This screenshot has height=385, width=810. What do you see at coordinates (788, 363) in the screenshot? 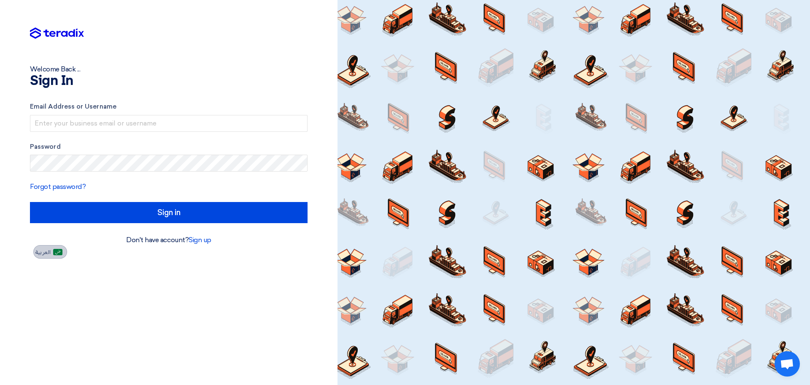
I see `div: Open chat` at bounding box center [788, 363].